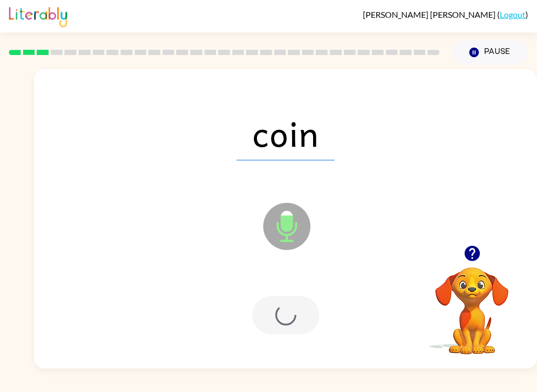  I want to click on img: Literably, so click(37, 16).